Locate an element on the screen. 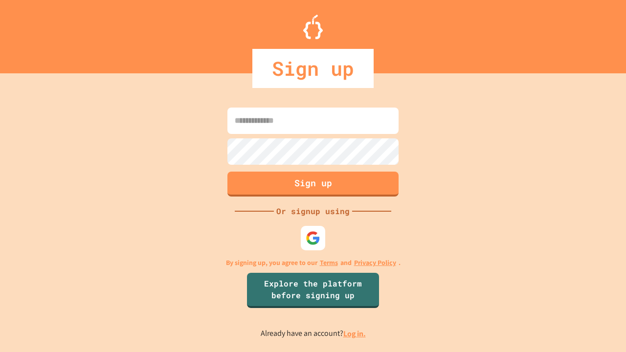  button: Sign up is located at coordinates (313, 184).